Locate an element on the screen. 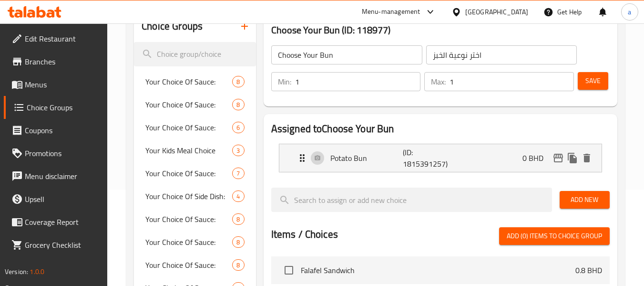 This screenshot has height=286, width=644. p: Potato Bun is located at coordinates (367, 158).